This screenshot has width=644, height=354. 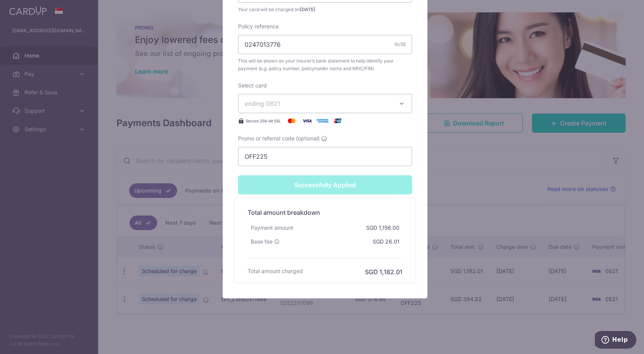 What do you see at coordinates (325, 10) in the screenshot?
I see `span: Your card will be charged on` at bounding box center [325, 10].